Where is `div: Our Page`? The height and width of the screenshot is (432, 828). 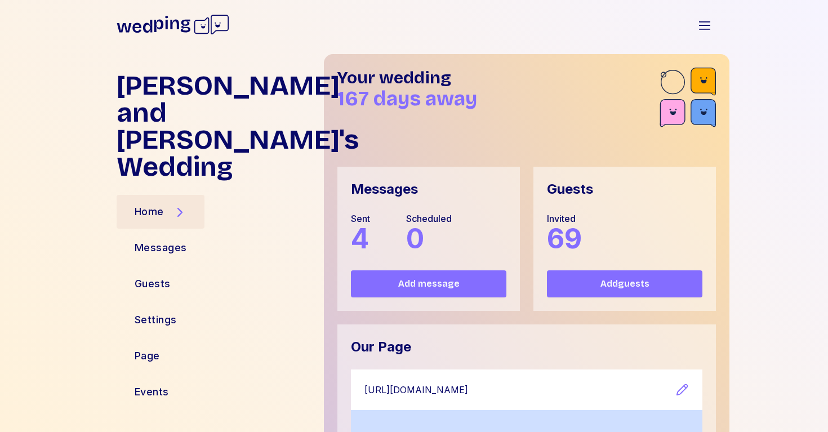
div: Our Page is located at coordinates (381, 347).